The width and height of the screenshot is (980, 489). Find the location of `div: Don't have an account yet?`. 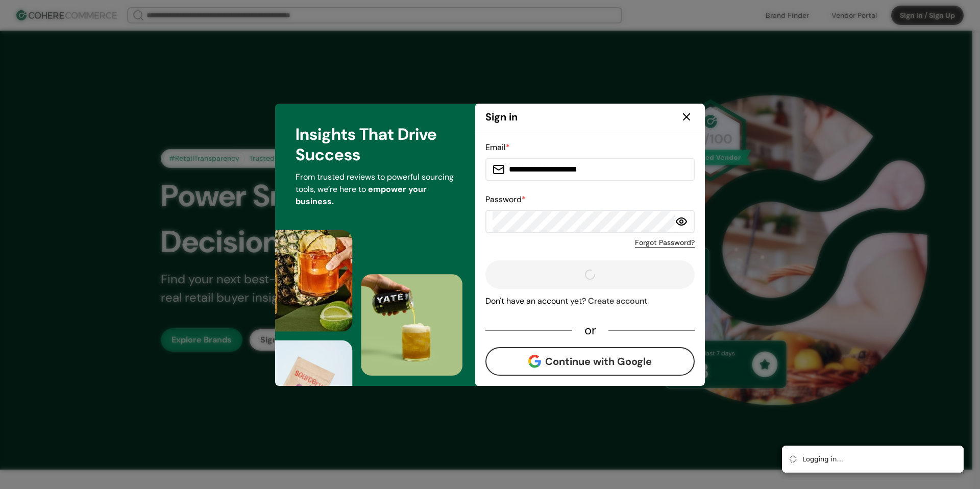

div: Don't have an account yet? is located at coordinates (590, 301).